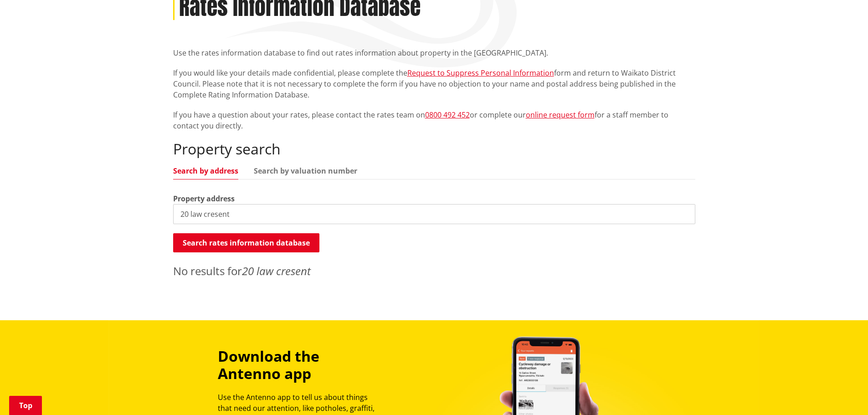 The image size is (868, 415). What do you see at coordinates (448, 115) in the screenshot?
I see `a: 0800 492 452` at bounding box center [448, 115].